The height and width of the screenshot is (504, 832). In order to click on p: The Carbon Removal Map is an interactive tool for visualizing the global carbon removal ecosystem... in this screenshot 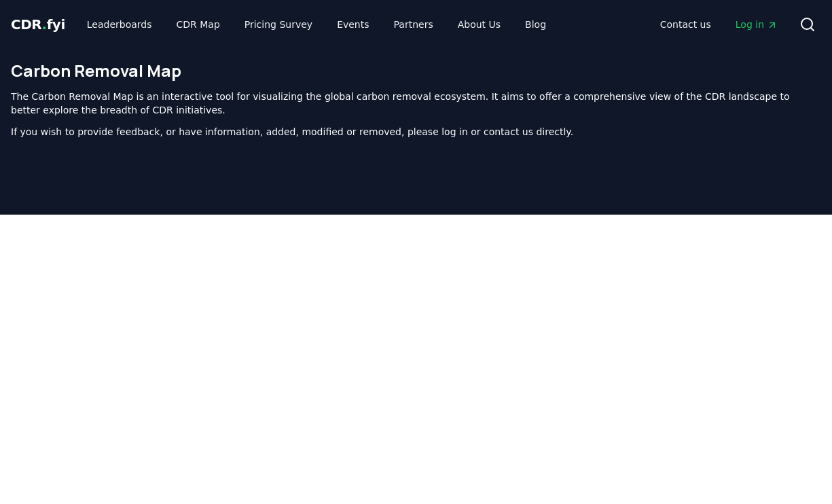, I will do `click(416, 103)`.